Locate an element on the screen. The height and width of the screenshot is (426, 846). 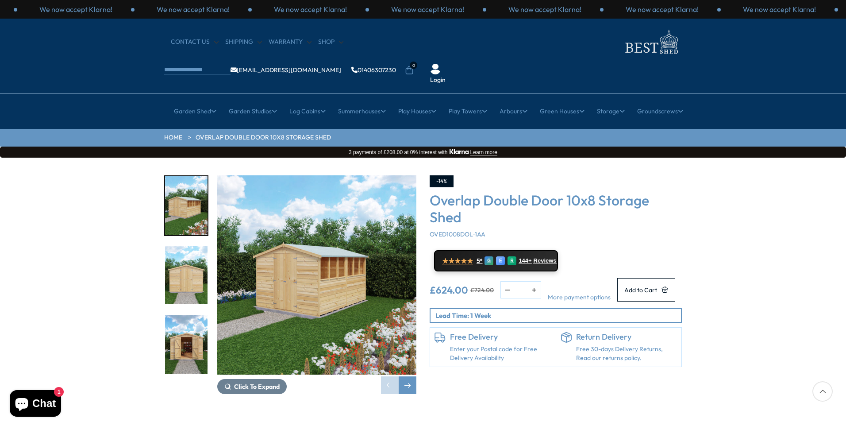
a: Groundscrews is located at coordinates (660, 111).